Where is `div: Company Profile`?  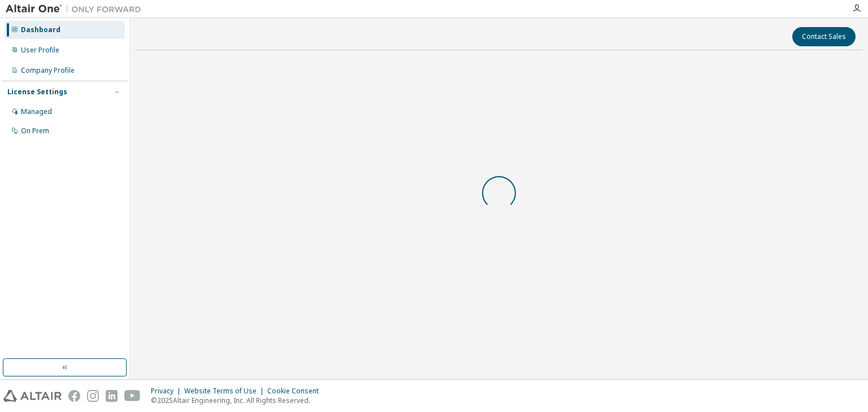 div: Company Profile is located at coordinates (48, 71).